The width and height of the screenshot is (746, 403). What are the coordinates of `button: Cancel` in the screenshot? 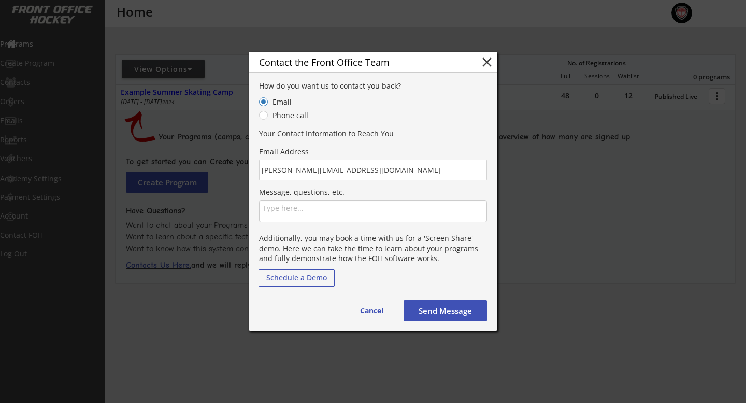 It's located at (371, 311).